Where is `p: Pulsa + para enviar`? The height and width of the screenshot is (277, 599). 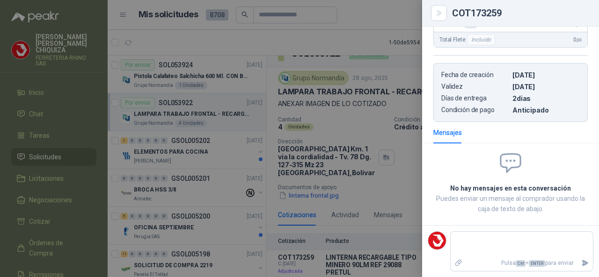
p: Pulsa + para enviar is located at coordinates (522, 263).